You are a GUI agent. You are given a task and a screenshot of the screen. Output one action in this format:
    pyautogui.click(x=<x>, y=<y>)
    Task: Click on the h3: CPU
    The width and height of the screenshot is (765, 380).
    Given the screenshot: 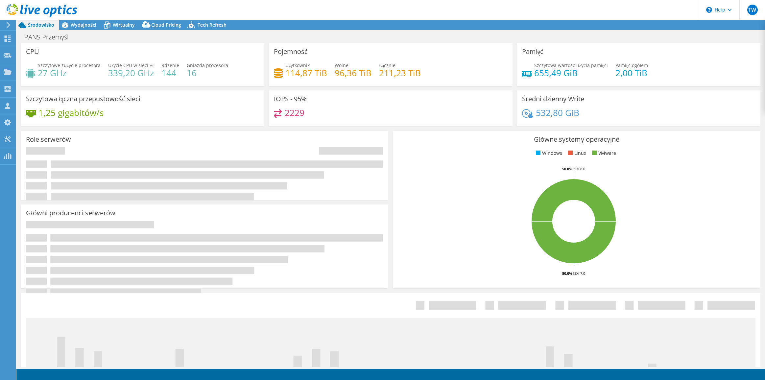 What is the action you would take?
    pyautogui.click(x=33, y=52)
    